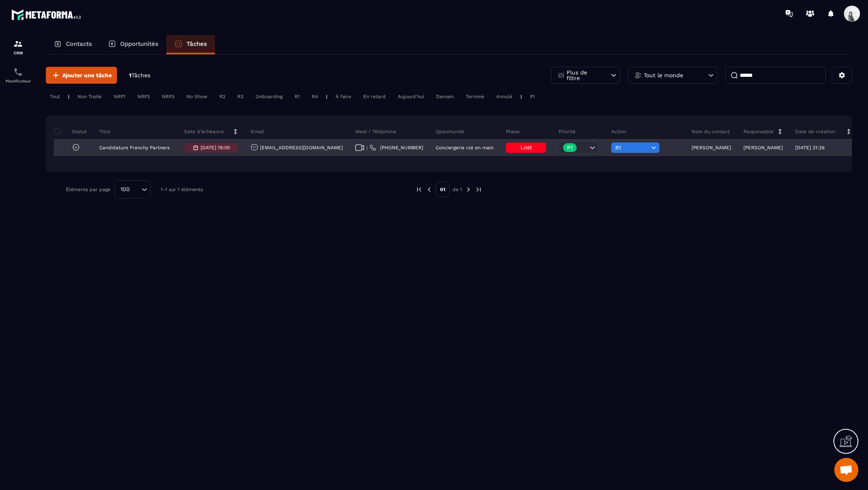  Describe the element at coordinates (105, 131) in the screenshot. I see `p: Titre` at that location.